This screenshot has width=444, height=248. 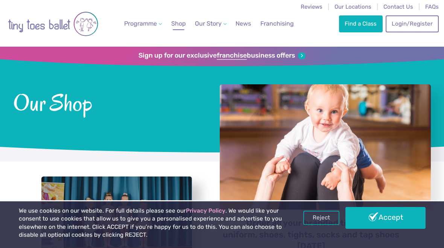 What do you see at coordinates (243, 23) in the screenshot?
I see `span: News` at bounding box center [243, 23].